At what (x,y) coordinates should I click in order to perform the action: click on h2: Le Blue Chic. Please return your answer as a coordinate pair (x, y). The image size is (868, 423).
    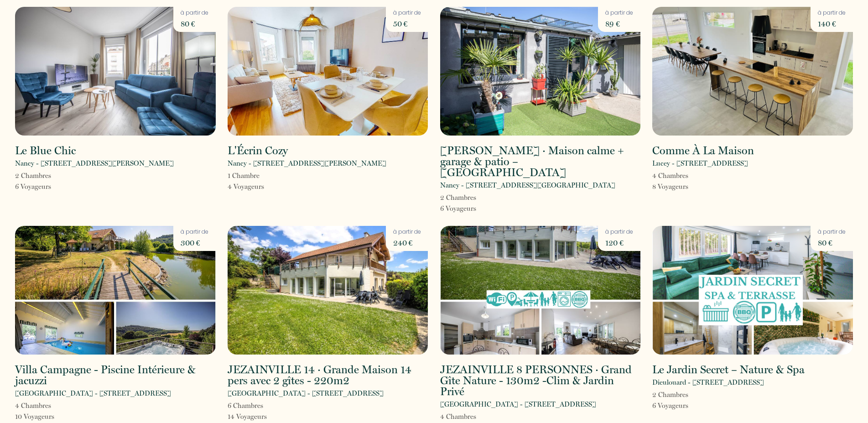
    Looking at the image, I should click on (45, 150).